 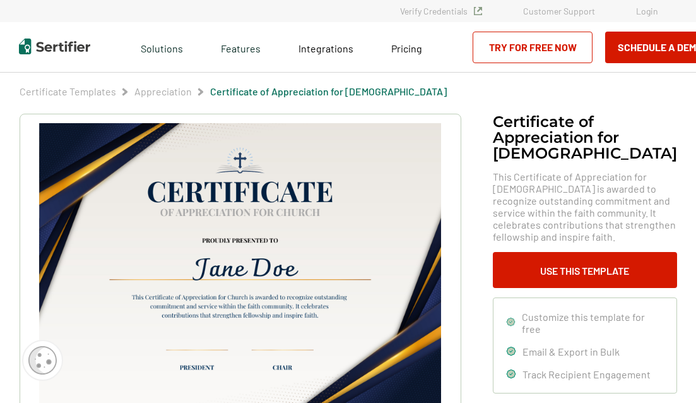 I want to click on button: Use This Template, so click(x=585, y=270).